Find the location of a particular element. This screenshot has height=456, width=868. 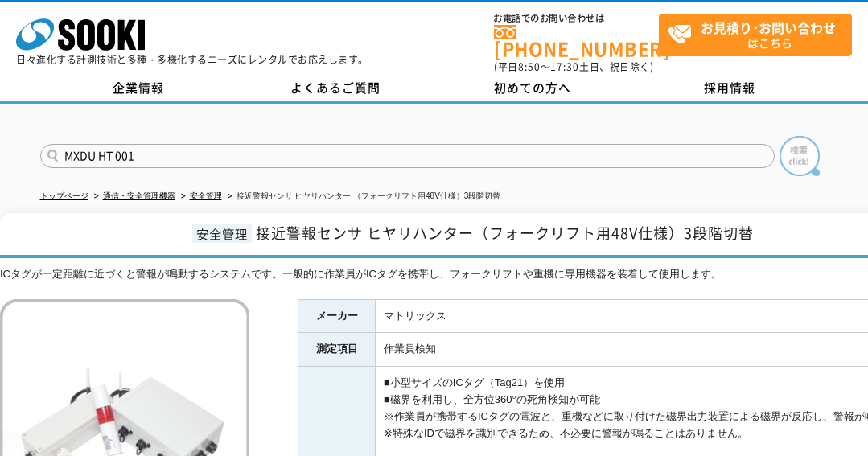

span: はこちら is located at coordinates (759, 34).